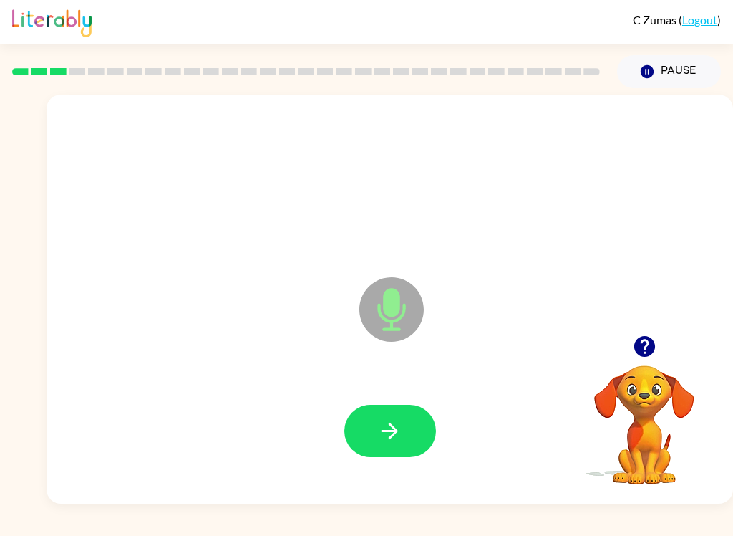 The width and height of the screenshot is (733, 536). Describe the element at coordinates (645, 415) in the screenshot. I see `video: Your browser must support playing .mp4 files to use Literably. Please try using another browser.` at that location.